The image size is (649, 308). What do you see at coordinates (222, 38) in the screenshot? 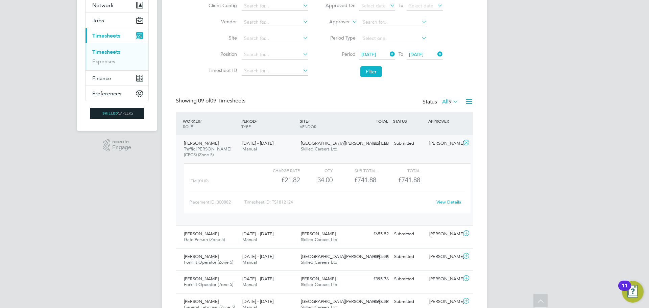
I see `label: Site` at bounding box center [222, 38].